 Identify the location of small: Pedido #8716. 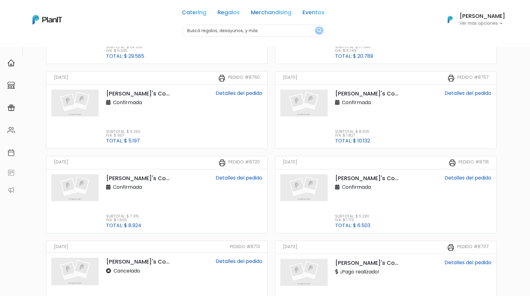
(473, 163).